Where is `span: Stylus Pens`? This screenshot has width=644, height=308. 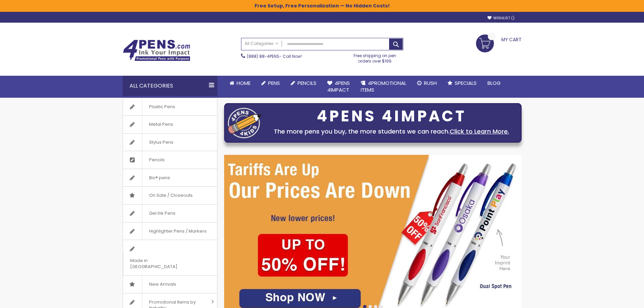 span: Stylus Pens is located at coordinates (161, 142).